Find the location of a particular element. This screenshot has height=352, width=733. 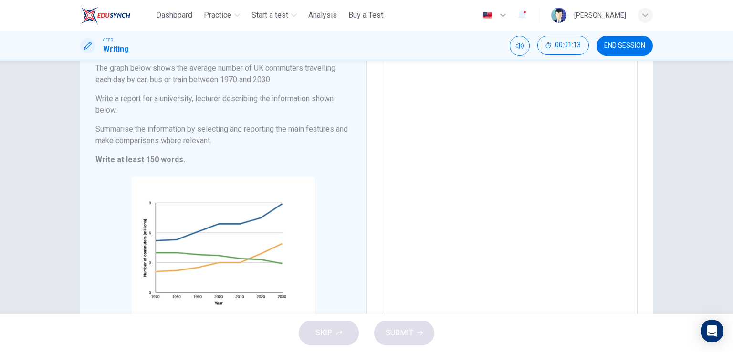

span: Start a test is located at coordinates (270, 15).